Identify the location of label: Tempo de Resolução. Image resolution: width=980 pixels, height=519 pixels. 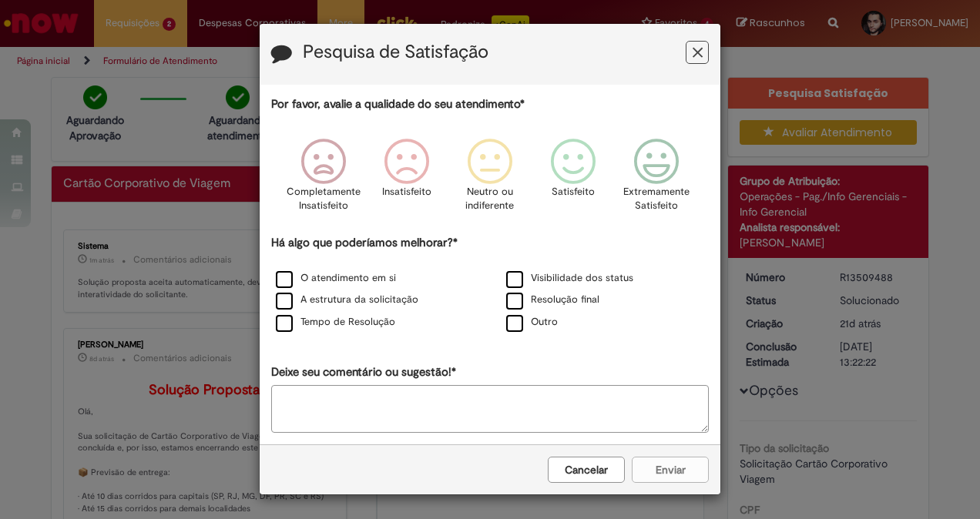
(335, 322).